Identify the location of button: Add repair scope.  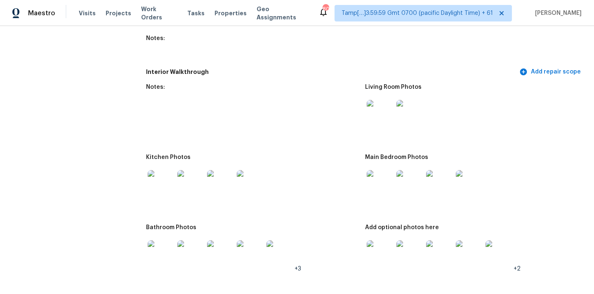
(551, 72).